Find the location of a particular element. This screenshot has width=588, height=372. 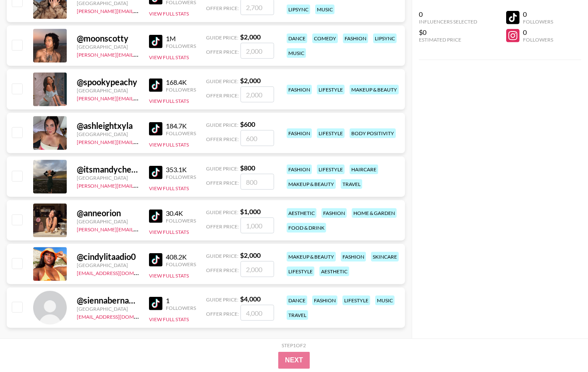

div: @ moonscotty is located at coordinates (108, 38).